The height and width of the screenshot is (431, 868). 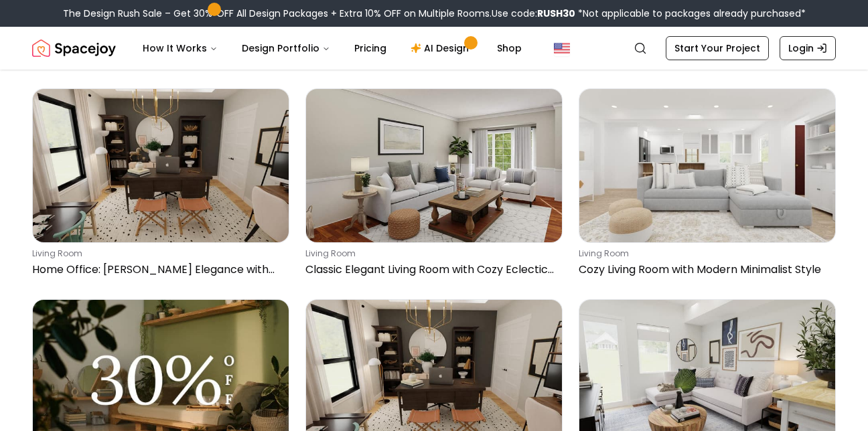 I want to click on img: Spacejoy Logo, so click(x=73, y=48).